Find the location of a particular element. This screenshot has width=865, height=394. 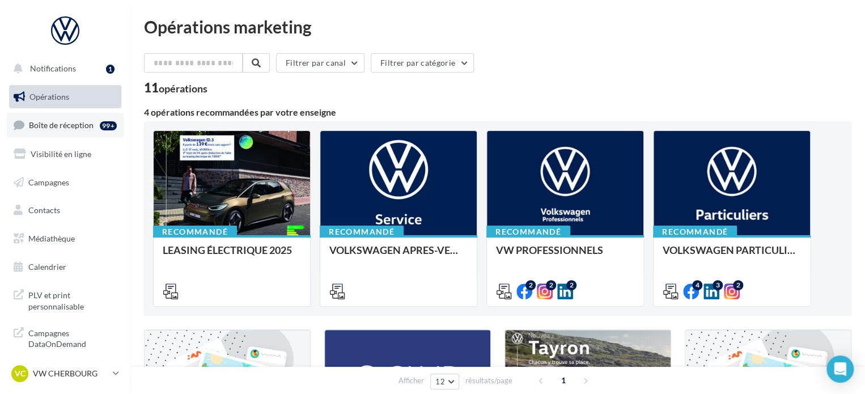

div: VOLKSWAGEN PARTICULIER is located at coordinates (732, 256).